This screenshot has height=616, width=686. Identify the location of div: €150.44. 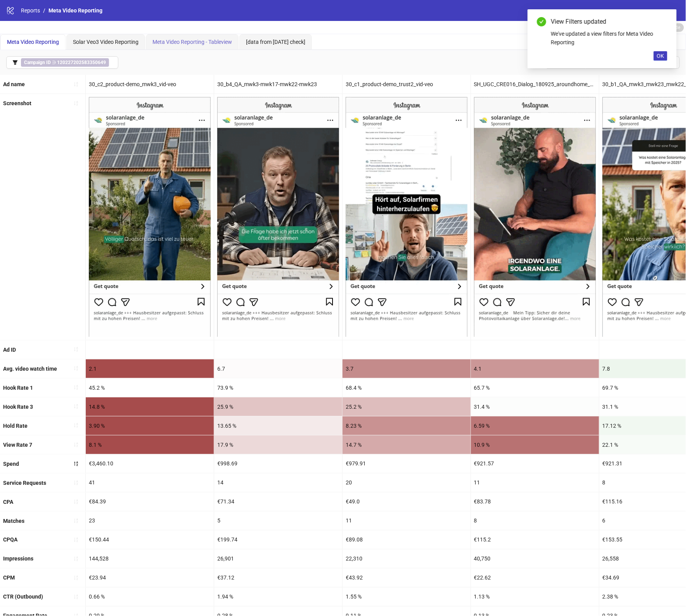
(150, 540).